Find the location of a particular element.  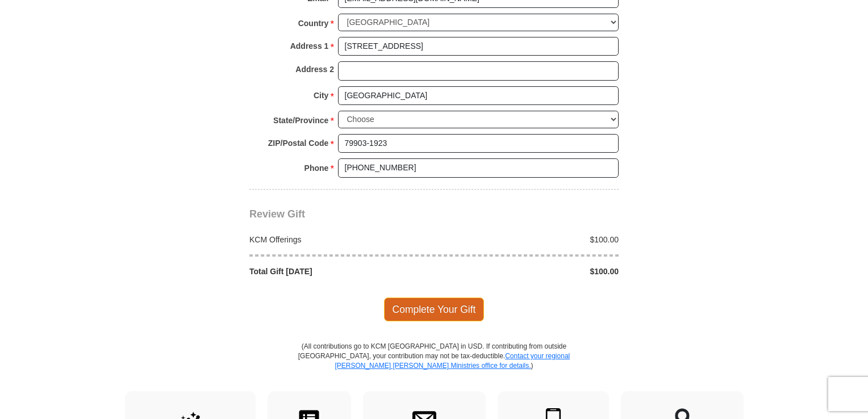

strong: Country is located at coordinates (314, 23).